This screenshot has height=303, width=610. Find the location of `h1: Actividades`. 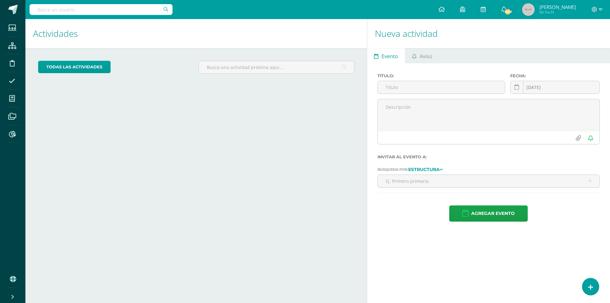

h1: Actividades is located at coordinates (196, 33).